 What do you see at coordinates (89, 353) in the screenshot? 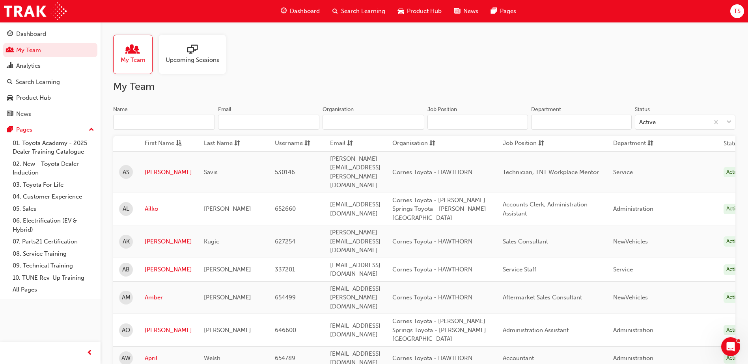
I see `span: prev-icon` at bounding box center [89, 353].